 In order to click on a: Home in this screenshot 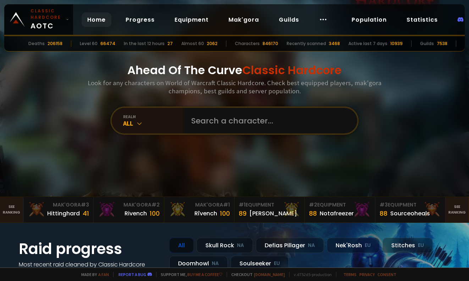, I will do `click(96, 20)`.